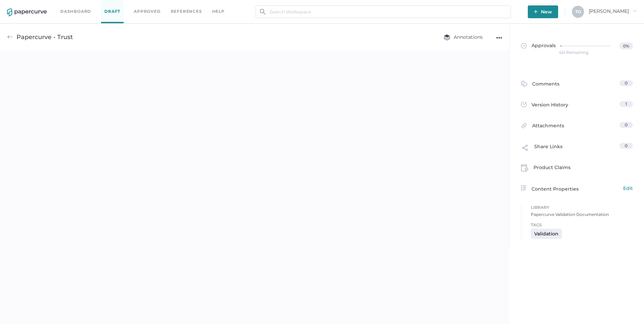 This screenshot has width=644, height=324. What do you see at coordinates (76, 12) in the screenshot?
I see `a: Dashboard` at bounding box center [76, 12].